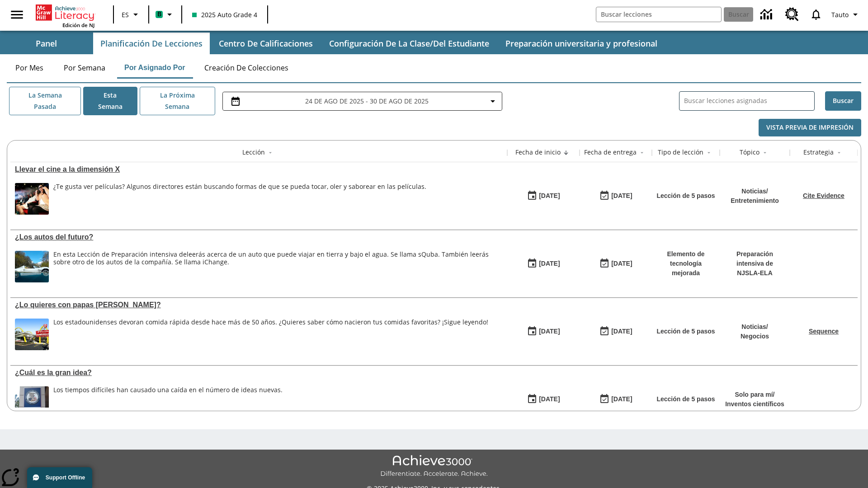 The width and height of the screenshot is (868, 488). What do you see at coordinates (616, 196) in the screenshot?
I see `button: 08/24/25: Último día en que podrá accederse la lección` at bounding box center [616, 196].